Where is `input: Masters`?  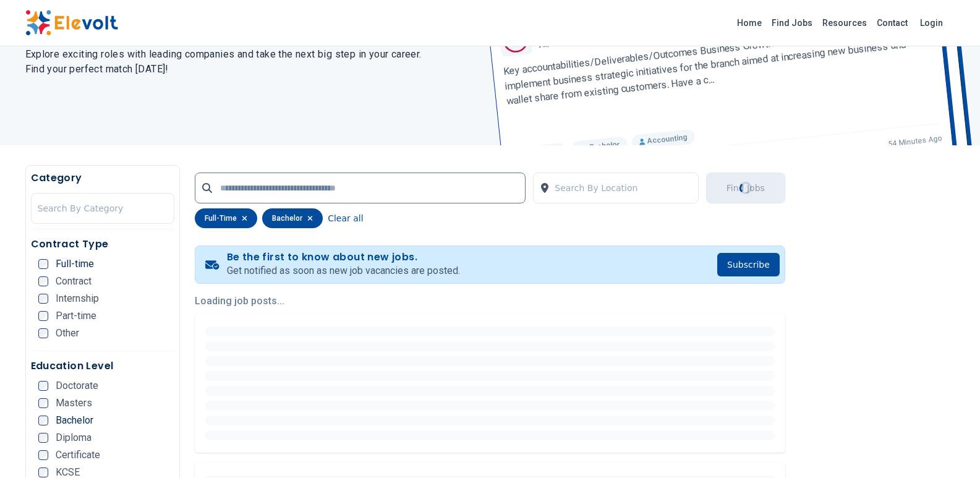
input: Masters is located at coordinates (43, 403).